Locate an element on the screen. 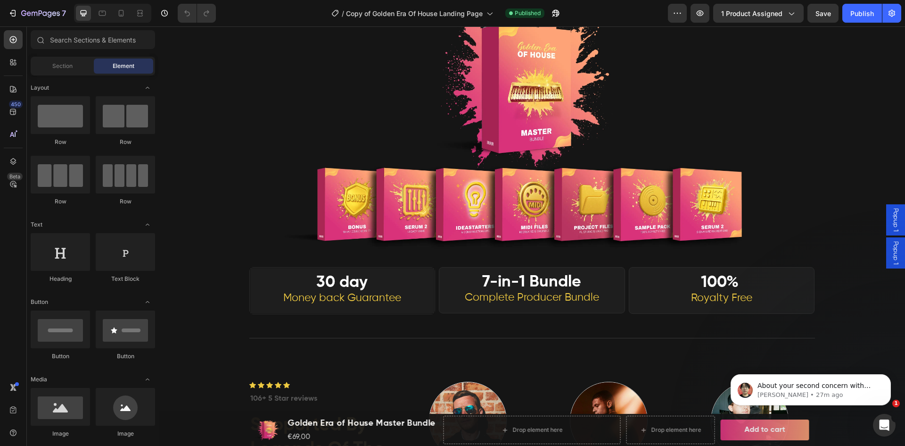 The height and width of the screenshot is (446, 905). div: €69,00 is located at coordinates (203, 410).